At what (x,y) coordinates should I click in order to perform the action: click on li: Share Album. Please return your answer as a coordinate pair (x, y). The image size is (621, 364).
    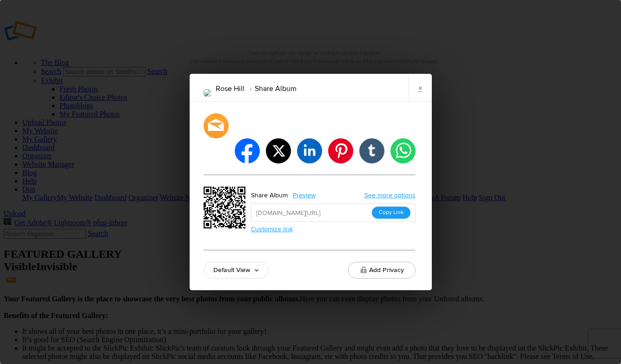
    Looking at the image, I should click on (270, 89).